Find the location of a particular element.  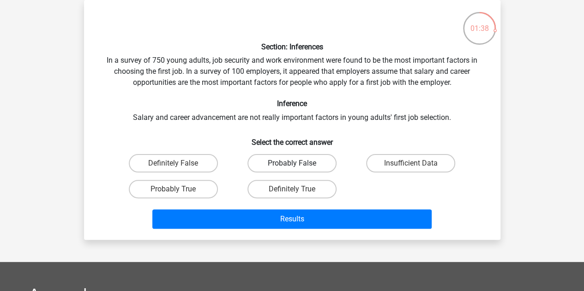

h6: Inference is located at coordinates (292, 103).